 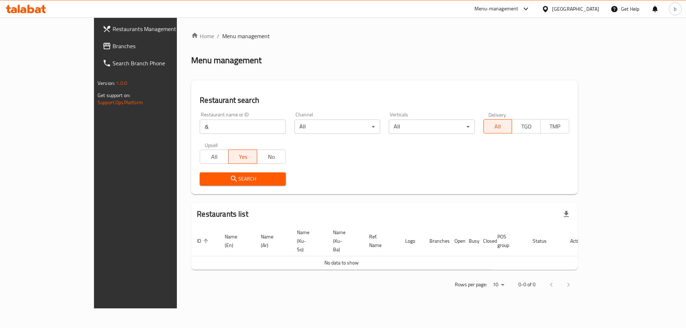 What do you see at coordinates (436, 241) in the screenshot?
I see `th: Branches` at bounding box center [436, 241].